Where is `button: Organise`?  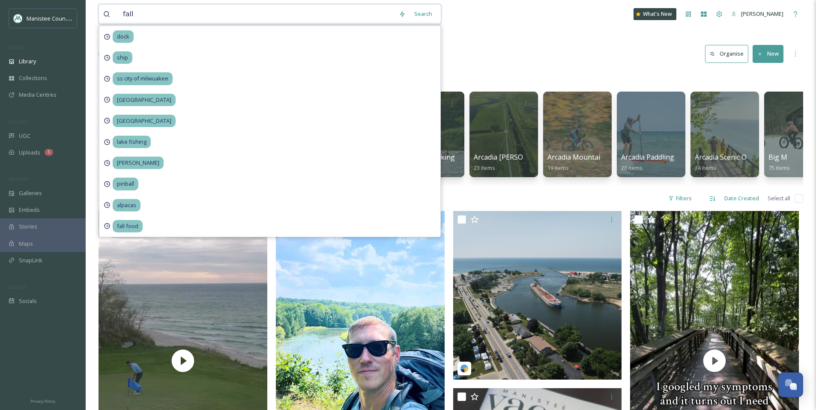
button: Organise is located at coordinates (727, 54).